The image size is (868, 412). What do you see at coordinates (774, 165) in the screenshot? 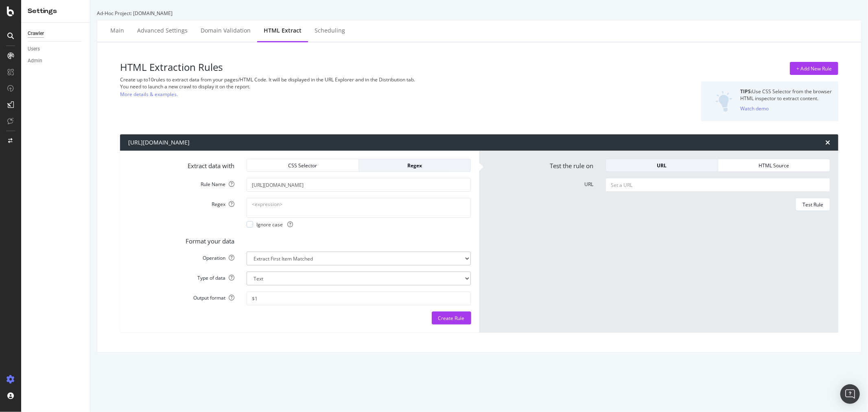
I see `div: HTML Source` at bounding box center [774, 165].